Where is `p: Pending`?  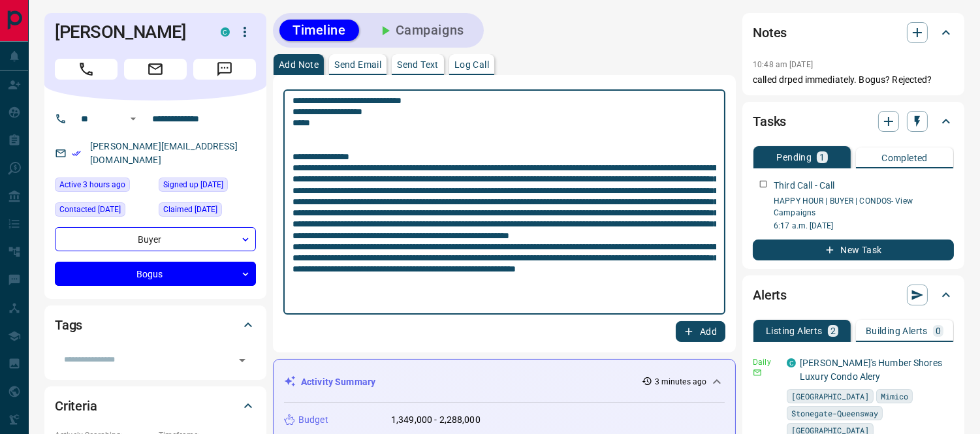
p: Pending is located at coordinates (795, 157).